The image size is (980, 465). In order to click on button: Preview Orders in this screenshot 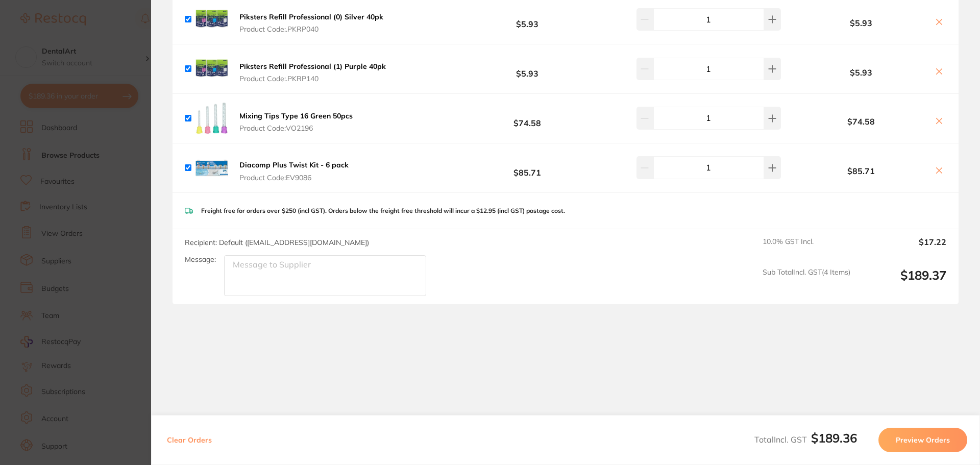, I will do `click(923, 440)`.